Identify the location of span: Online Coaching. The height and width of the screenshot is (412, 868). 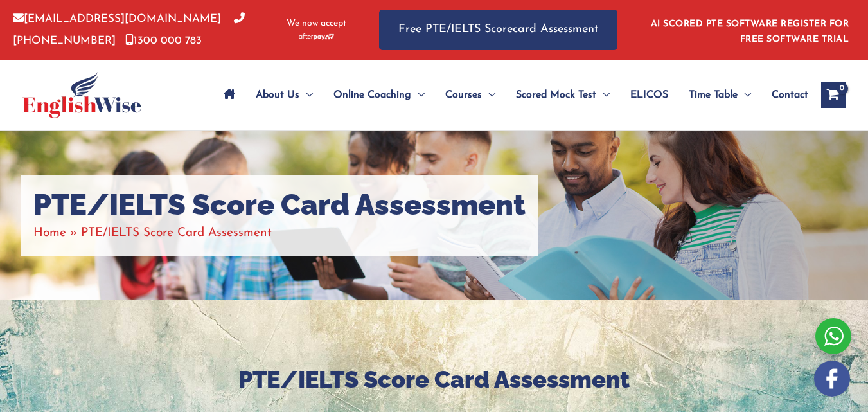
(372, 95).